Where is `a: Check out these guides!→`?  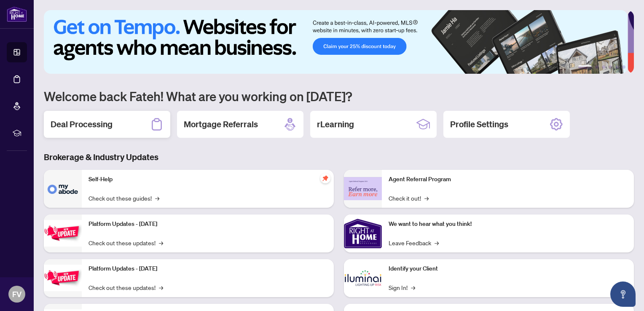
a: Check out these guides!→ is located at coordinates (124, 198).